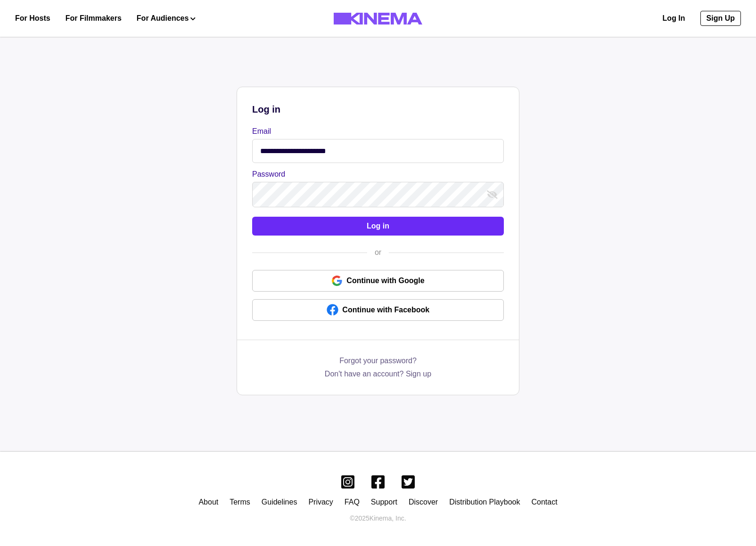  I want to click on a: FAQ, so click(352, 502).